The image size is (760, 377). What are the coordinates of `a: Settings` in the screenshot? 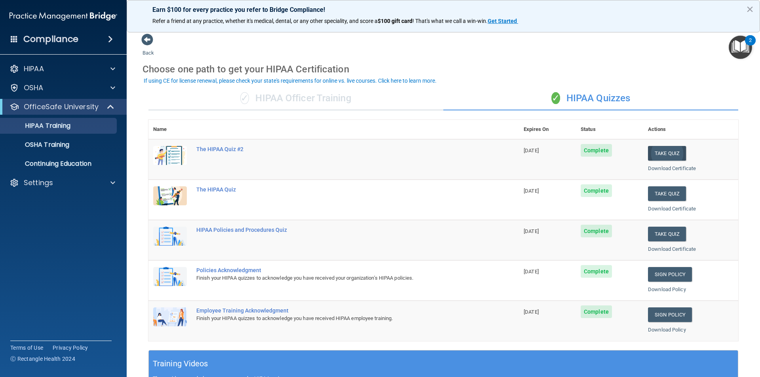 It's located at (62, 183).